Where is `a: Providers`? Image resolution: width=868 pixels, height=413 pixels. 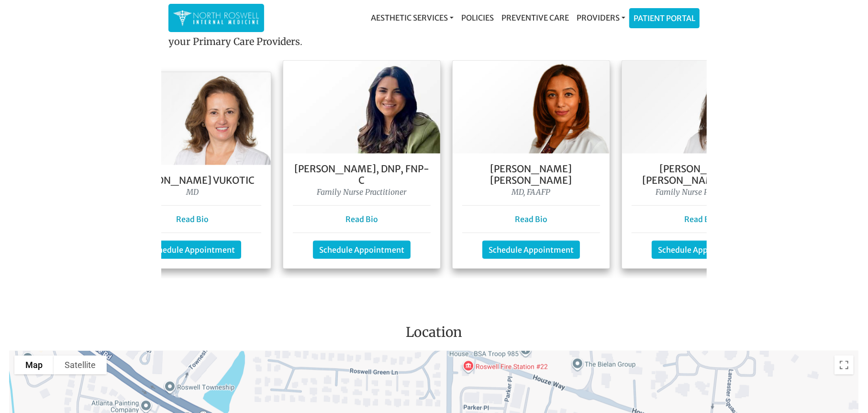 a: Providers is located at coordinates (601, 18).